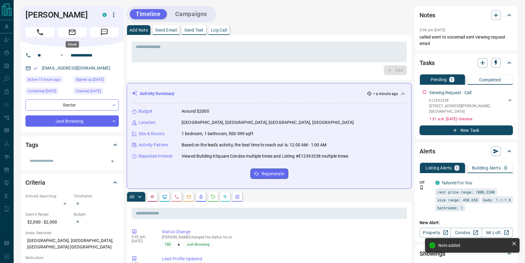 The image size is (525, 263). I want to click on svg: Emails, so click(189, 196).